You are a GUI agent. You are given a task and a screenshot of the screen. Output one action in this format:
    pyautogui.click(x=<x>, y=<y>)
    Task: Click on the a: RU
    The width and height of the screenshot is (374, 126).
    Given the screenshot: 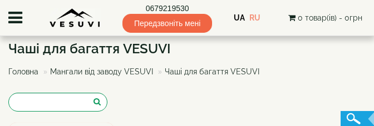 What is the action you would take?
    pyautogui.click(x=255, y=18)
    